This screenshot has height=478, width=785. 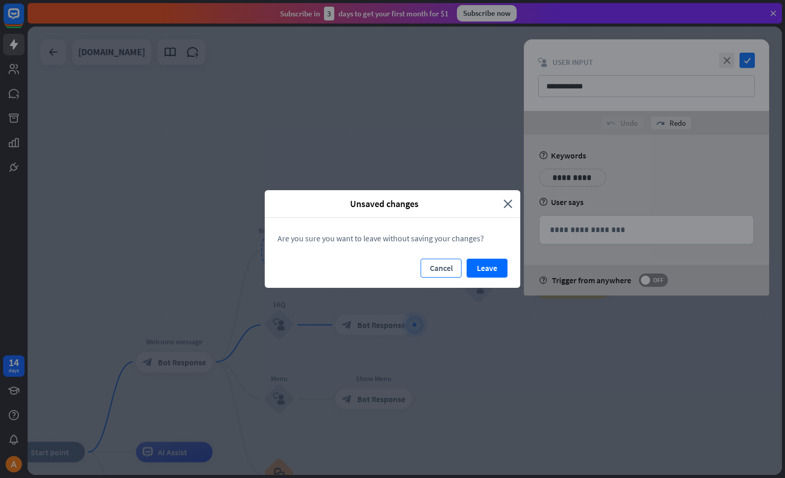 I want to click on i: close, so click(x=508, y=203).